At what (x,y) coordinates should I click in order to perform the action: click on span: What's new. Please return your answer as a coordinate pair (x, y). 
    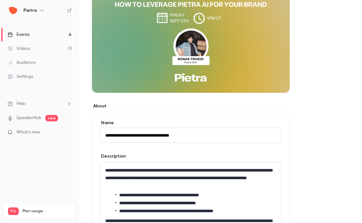
    Looking at the image, I should click on (28, 132).